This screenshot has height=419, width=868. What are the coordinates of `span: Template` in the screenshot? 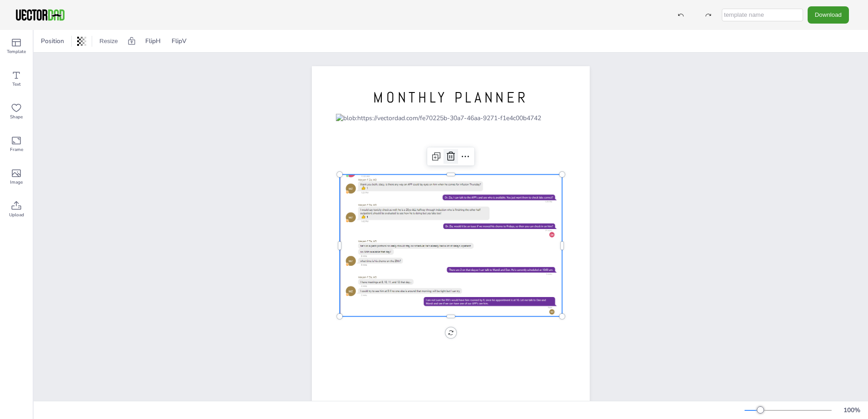 It's located at (17, 52).